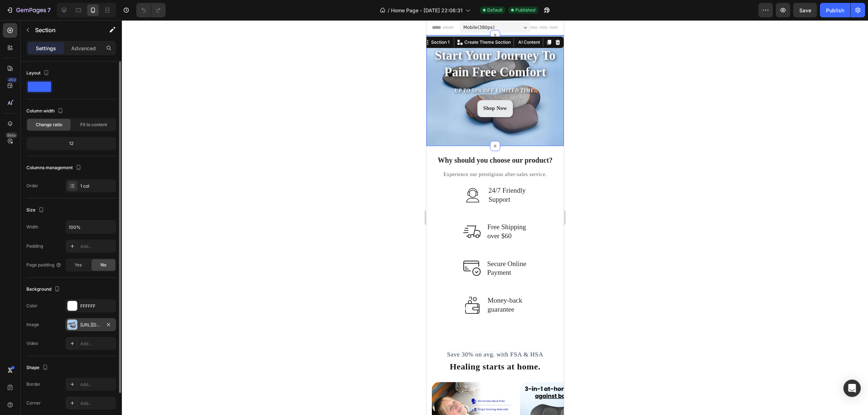 Image resolution: width=868 pixels, height=415 pixels. What do you see at coordinates (94, 125) in the screenshot?
I see `span: Fit to content` at bounding box center [94, 125].